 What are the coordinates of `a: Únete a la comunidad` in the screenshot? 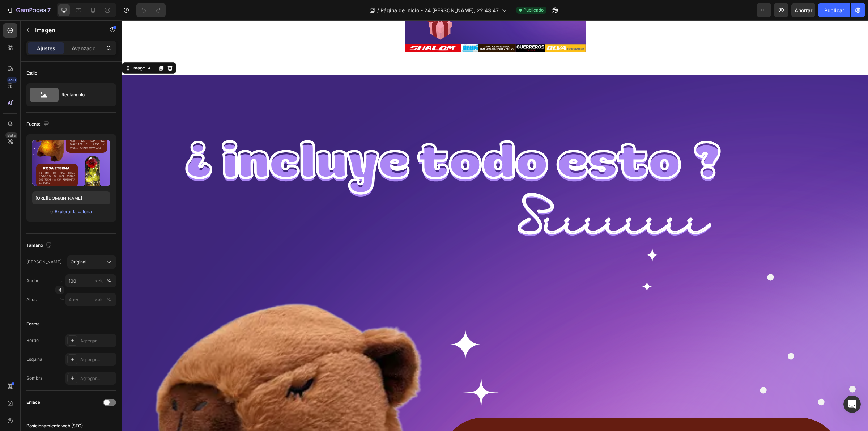 It's located at (72, 172).